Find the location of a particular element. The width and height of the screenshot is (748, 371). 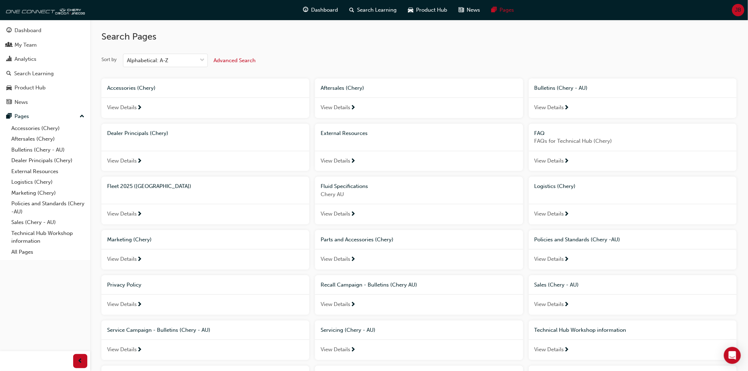

span: Advanced Search is located at coordinates (234, 60).